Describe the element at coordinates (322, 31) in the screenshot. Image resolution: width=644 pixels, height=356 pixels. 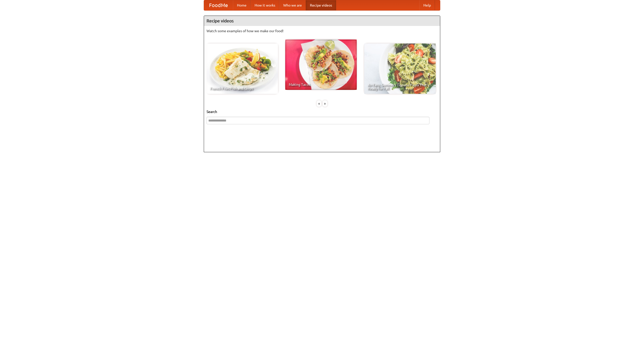
I see `p: Watch some examples of how we make our food!` at that location.